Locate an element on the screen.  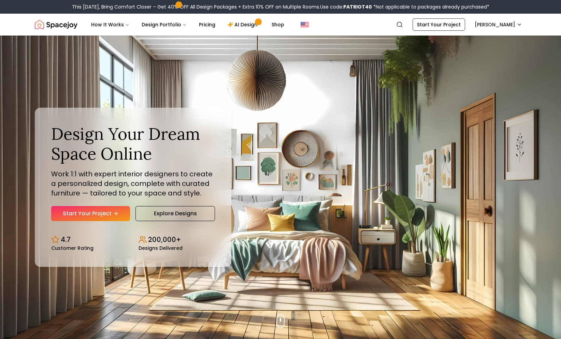
a: Shop is located at coordinates (278, 25).